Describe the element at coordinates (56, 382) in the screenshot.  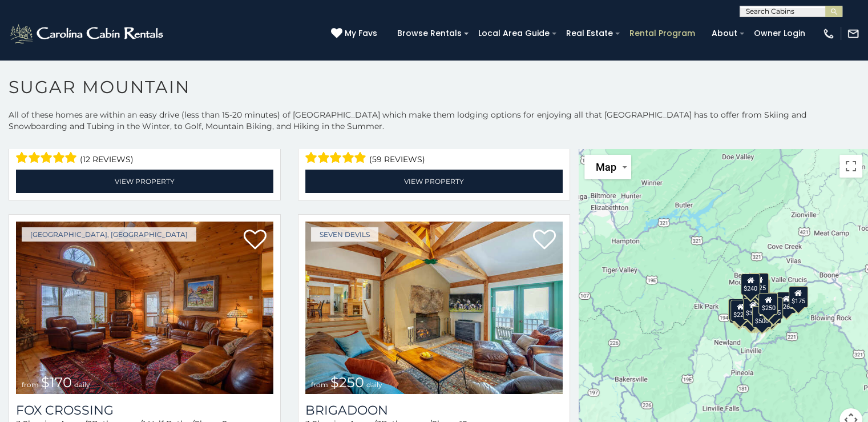
I see `span: $170` at that location.